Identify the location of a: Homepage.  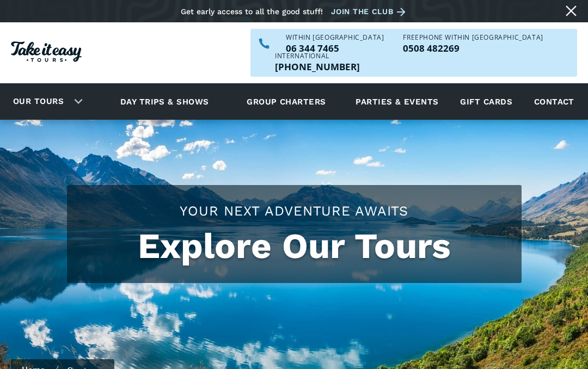
(46, 53).